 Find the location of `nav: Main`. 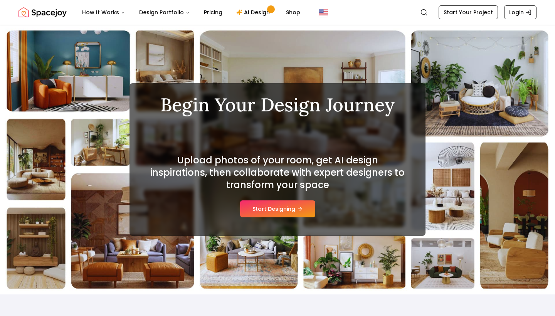

nav: Main is located at coordinates (191, 12).